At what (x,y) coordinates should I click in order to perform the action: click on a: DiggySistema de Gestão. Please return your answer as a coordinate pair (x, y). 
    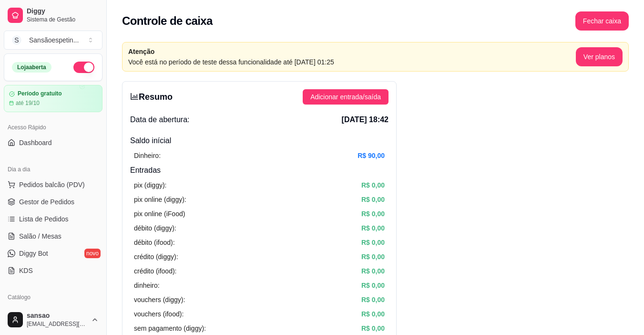
    Looking at the image, I should click on (53, 15).